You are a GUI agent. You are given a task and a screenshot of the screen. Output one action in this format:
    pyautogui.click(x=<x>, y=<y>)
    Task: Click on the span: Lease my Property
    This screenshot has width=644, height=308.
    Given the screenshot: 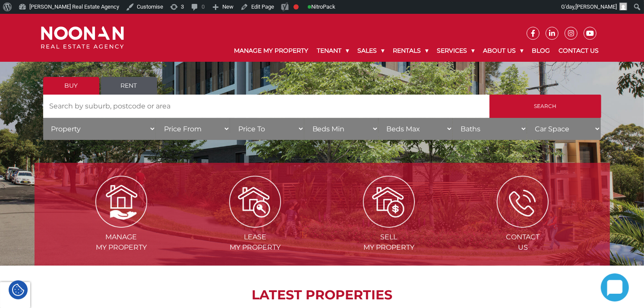 What is the action you would take?
    pyautogui.click(x=255, y=242)
    